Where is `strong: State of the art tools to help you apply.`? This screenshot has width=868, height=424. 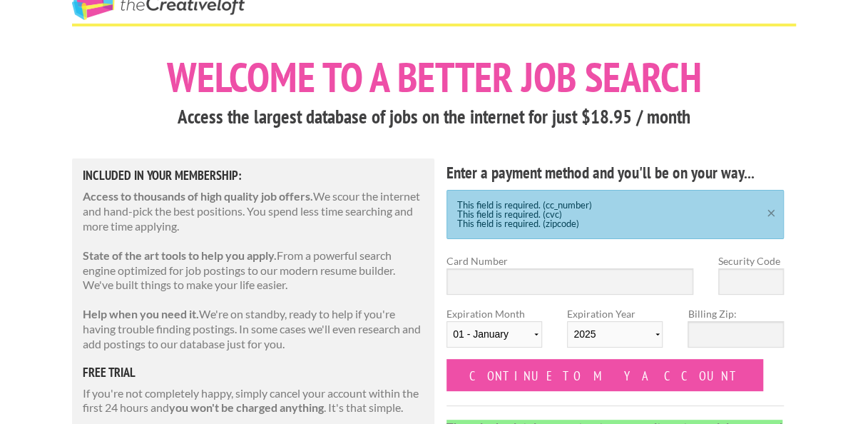 strong: State of the art tools to help you apply. is located at coordinates (180, 255).